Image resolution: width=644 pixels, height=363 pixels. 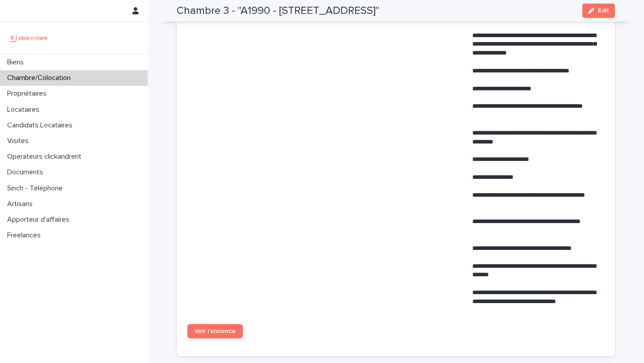 I want to click on img: UCB0brd3T0yccxBKYDjQ, so click(x=29, y=38).